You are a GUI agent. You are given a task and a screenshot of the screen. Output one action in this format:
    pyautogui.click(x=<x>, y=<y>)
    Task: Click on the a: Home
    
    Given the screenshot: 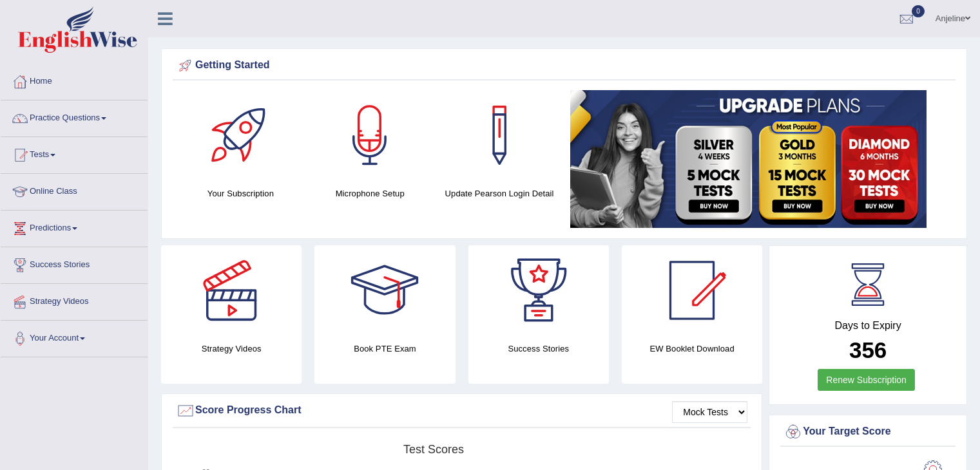 What is the action you would take?
    pyautogui.click(x=74, y=80)
    